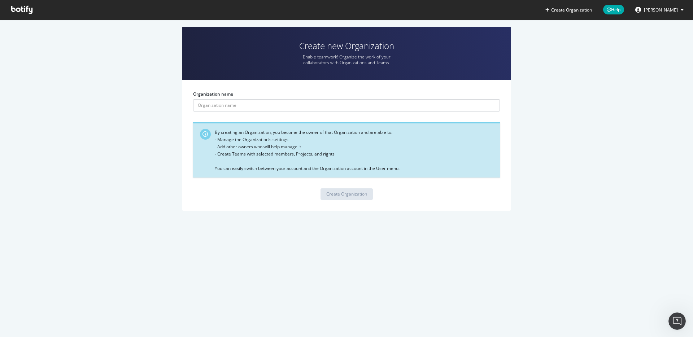  I want to click on input: Organization name, so click(346, 105).